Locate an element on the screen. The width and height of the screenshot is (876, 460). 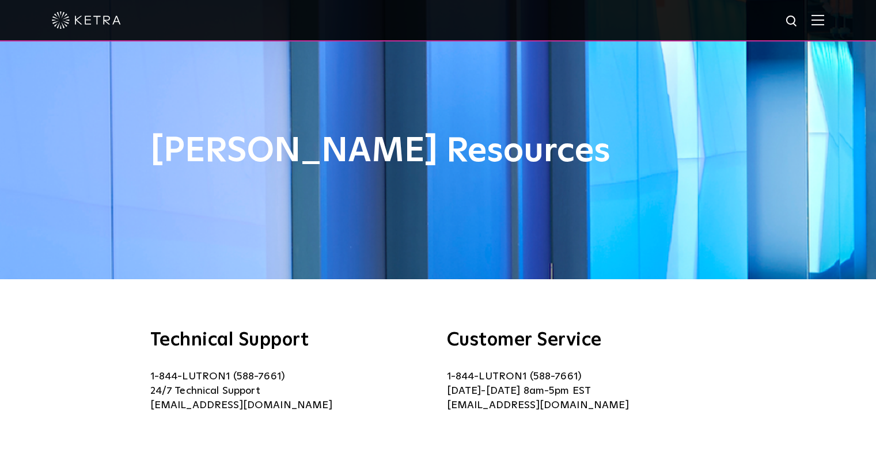
img: search icon is located at coordinates (792, 21).